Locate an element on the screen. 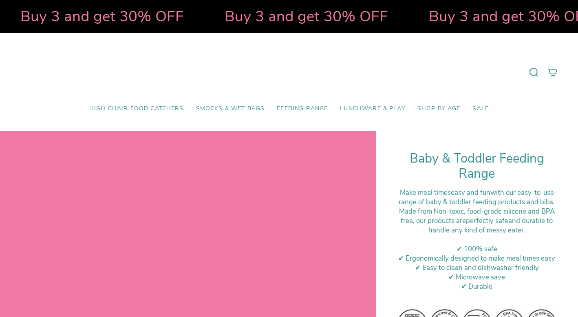 This screenshot has height=317, width=578. a: Shop by Age is located at coordinates (439, 109).